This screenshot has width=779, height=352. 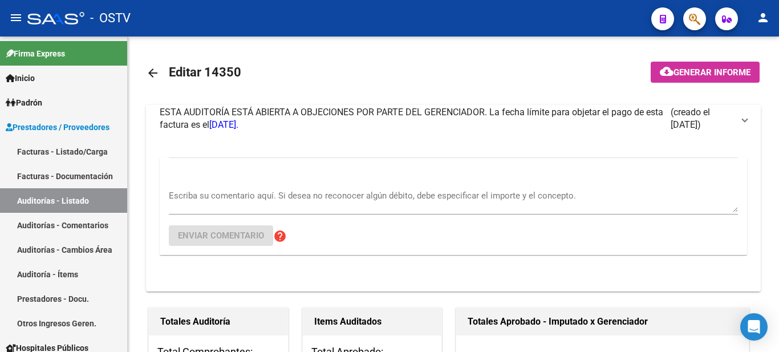 What do you see at coordinates (24, 103) in the screenshot?
I see `span: Padrón` at bounding box center [24, 103].